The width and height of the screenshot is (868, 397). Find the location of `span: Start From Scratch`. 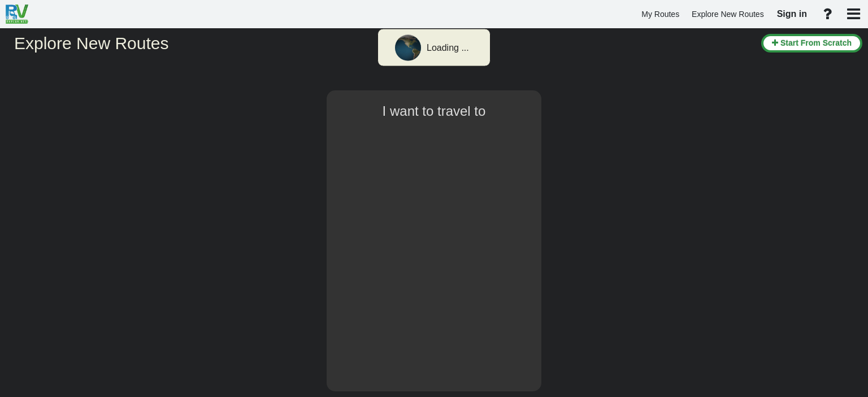

span: Start From Scratch is located at coordinates (816, 43).